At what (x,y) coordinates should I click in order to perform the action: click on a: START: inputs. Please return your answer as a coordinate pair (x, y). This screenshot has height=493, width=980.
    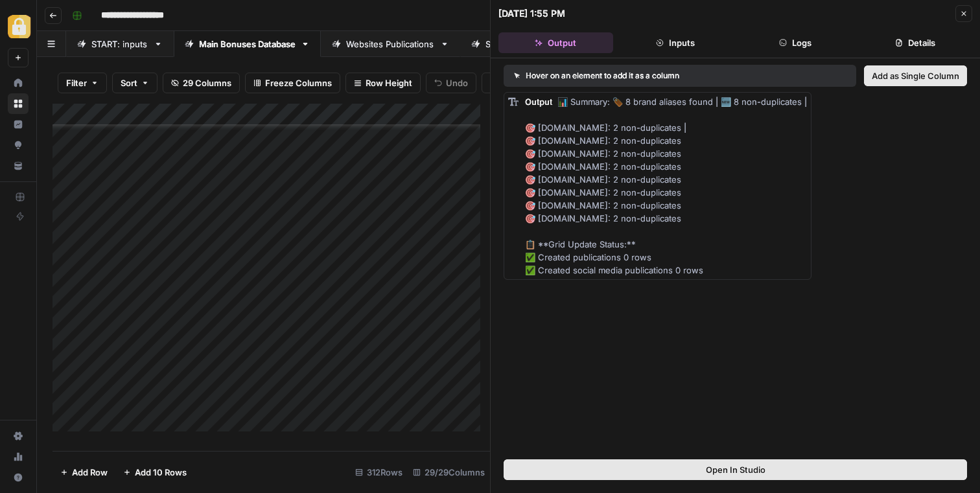
    Looking at the image, I should click on (120, 44).